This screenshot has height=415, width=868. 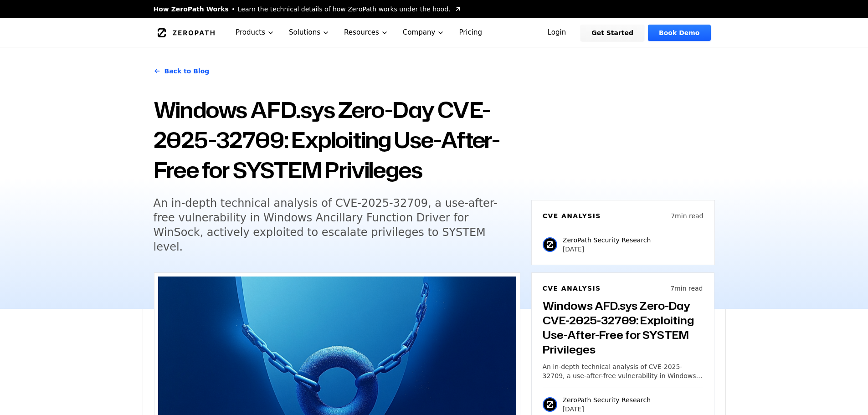 I want to click on span: Learn the technical details of how ZeroPath works under the hood., so click(x=344, y=9).